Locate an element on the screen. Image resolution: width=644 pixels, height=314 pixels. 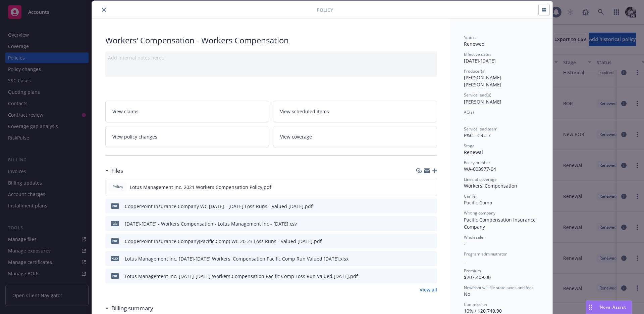
span: Premium is located at coordinates (473, 270).